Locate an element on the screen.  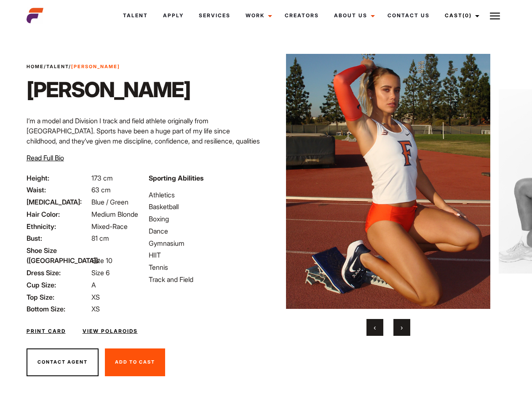
a: Apply is located at coordinates (173, 15).